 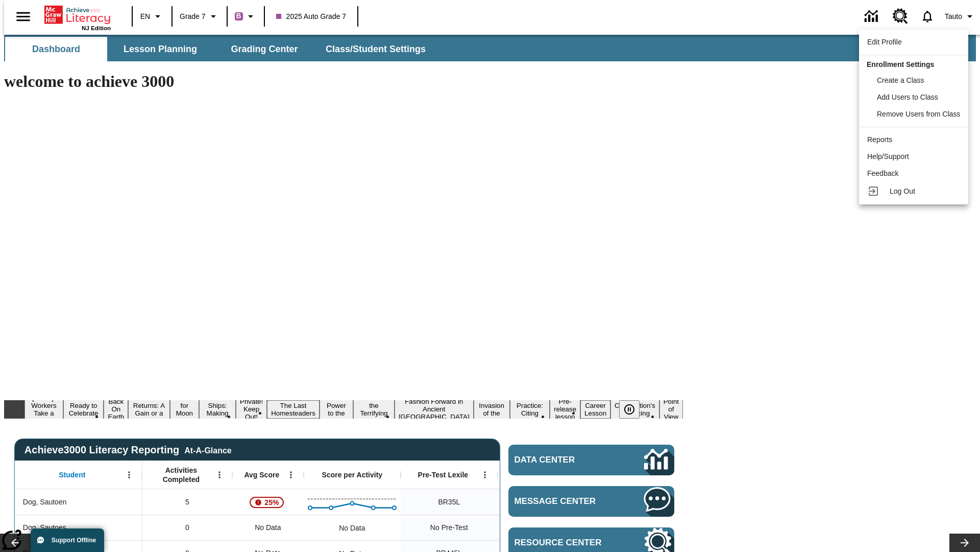 What do you see at coordinates (901, 80) in the screenshot?
I see `span: Create a Class` at bounding box center [901, 80].